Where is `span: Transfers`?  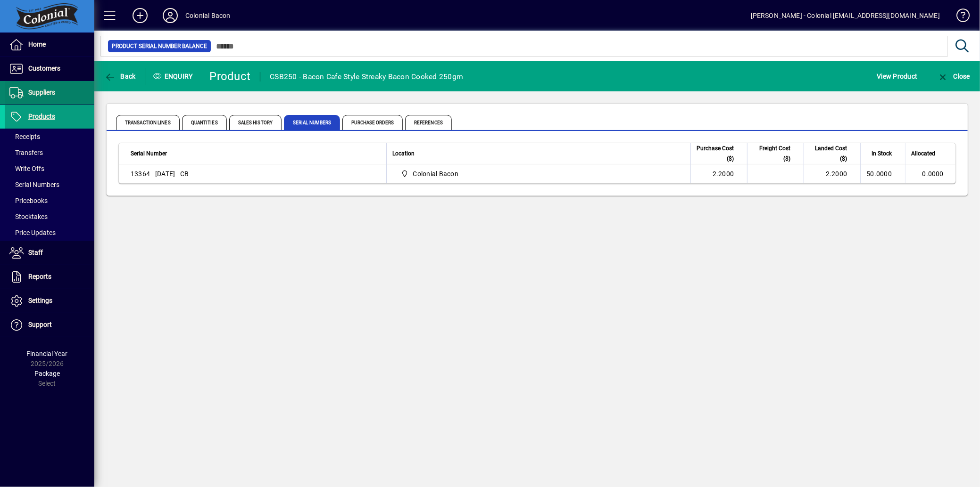 span: Transfers is located at coordinates (26, 153).